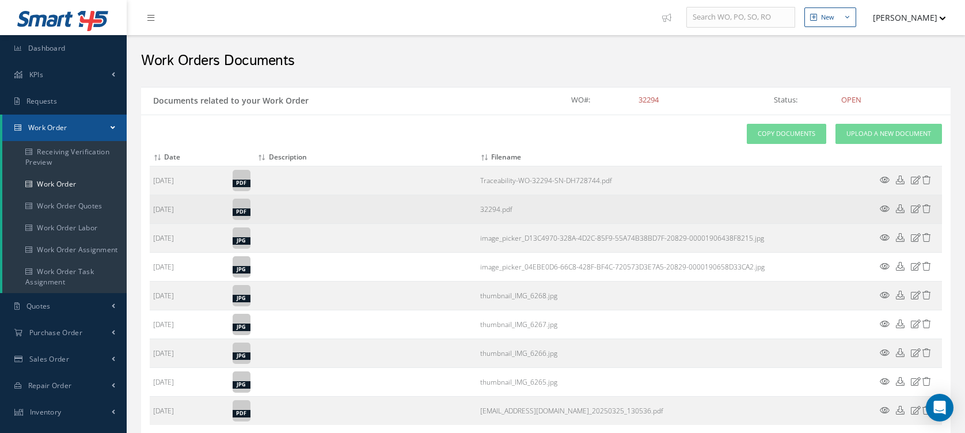 This screenshot has height=433, width=965. What do you see at coordinates (546, 61) in the screenshot?
I see `h2: Work Orders Documents` at bounding box center [546, 61].